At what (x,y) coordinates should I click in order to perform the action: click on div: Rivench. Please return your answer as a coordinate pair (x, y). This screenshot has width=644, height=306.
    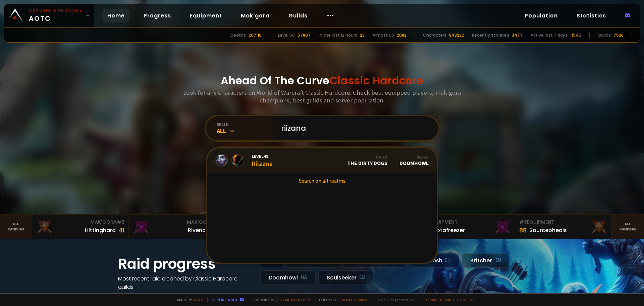
    Looking at the image, I should click on (198, 230).